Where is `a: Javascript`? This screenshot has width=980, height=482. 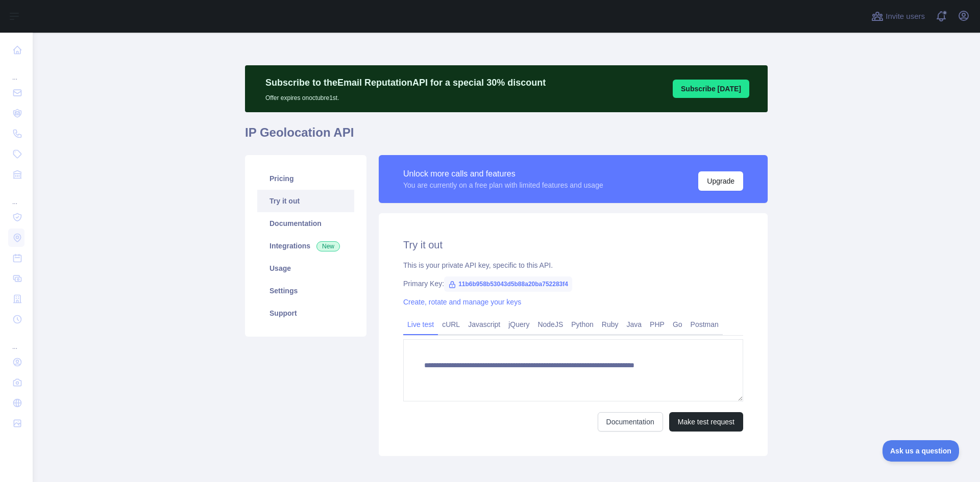 a: Javascript is located at coordinates (484, 325).